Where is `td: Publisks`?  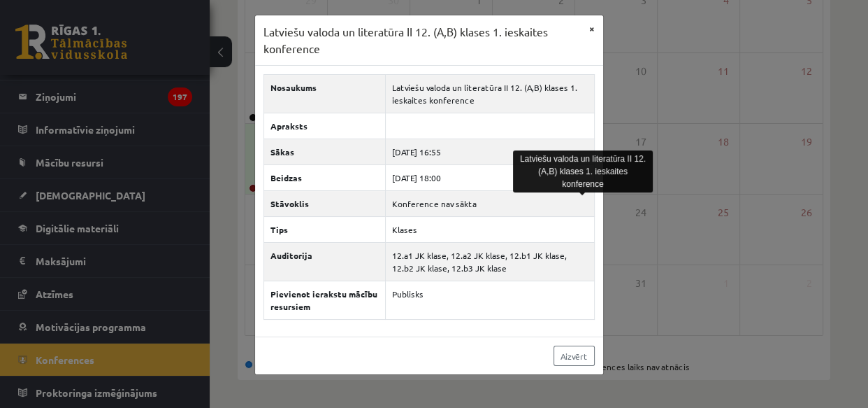
td: Publisks is located at coordinates (490, 300).